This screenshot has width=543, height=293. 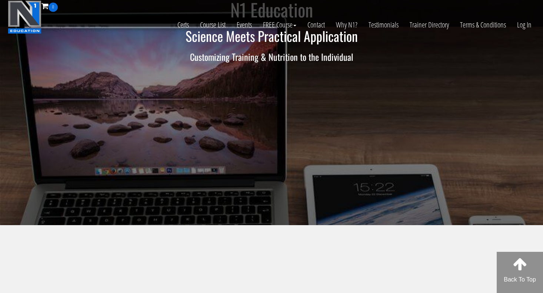 I want to click on a: Contact, so click(x=316, y=25).